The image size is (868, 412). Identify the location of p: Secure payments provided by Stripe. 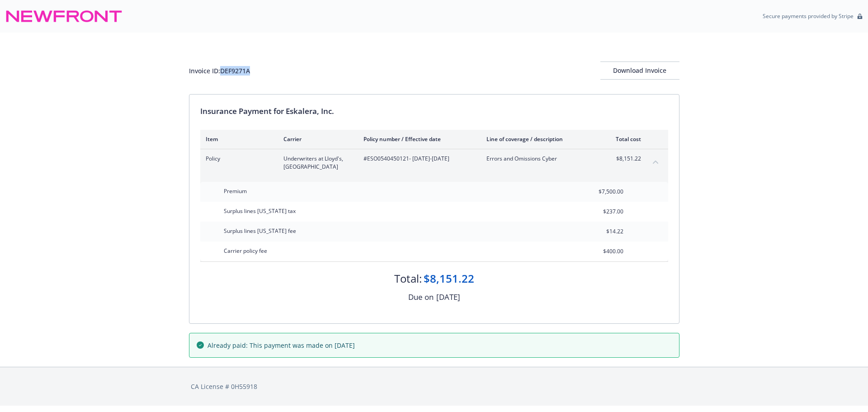
(808, 16).